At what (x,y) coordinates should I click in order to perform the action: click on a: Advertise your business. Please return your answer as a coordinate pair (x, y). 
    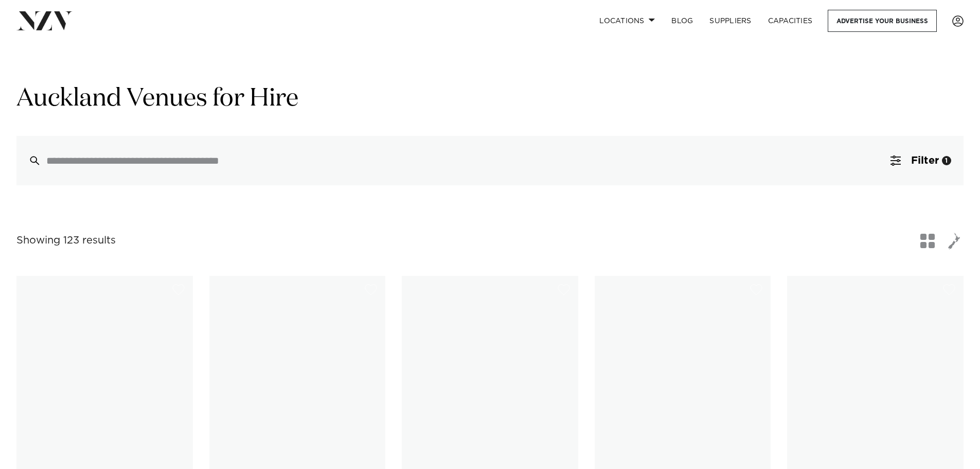
    Looking at the image, I should click on (883, 21).